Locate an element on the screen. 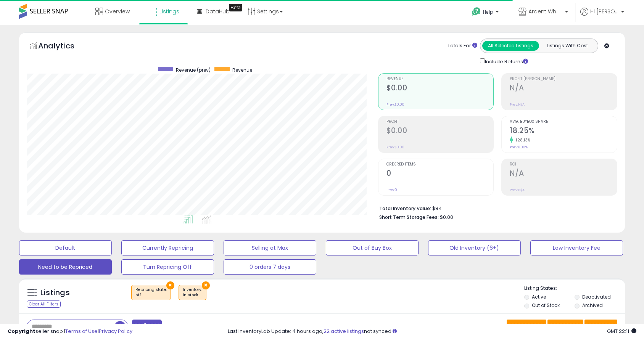 This screenshot has height=339, width=644. a: Privacy Policy is located at coordinates (115, 331).